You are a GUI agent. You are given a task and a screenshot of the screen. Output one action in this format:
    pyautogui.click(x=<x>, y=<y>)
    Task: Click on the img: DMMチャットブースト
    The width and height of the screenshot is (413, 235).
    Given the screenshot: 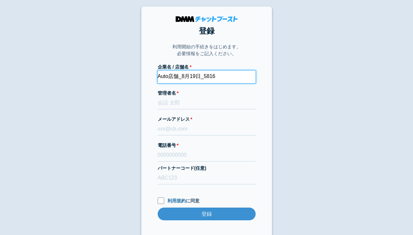 What is the action you would take?
    pyautogui.click(x=206, y=19)
    